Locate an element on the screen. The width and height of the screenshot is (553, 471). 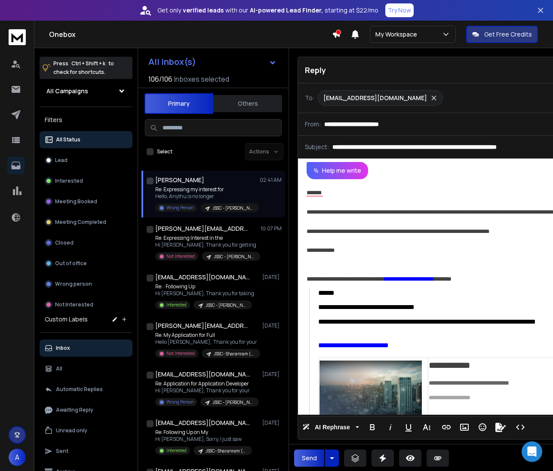
button: Try Now is located at coordinates (399, 10).